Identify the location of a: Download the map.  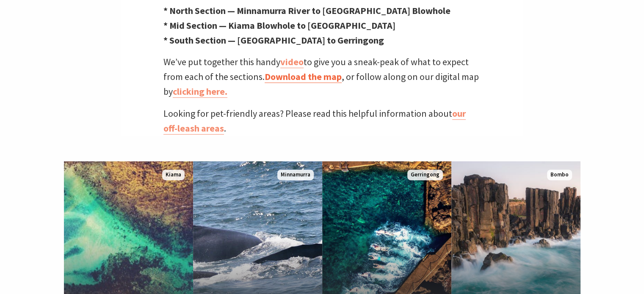
(303, 76).